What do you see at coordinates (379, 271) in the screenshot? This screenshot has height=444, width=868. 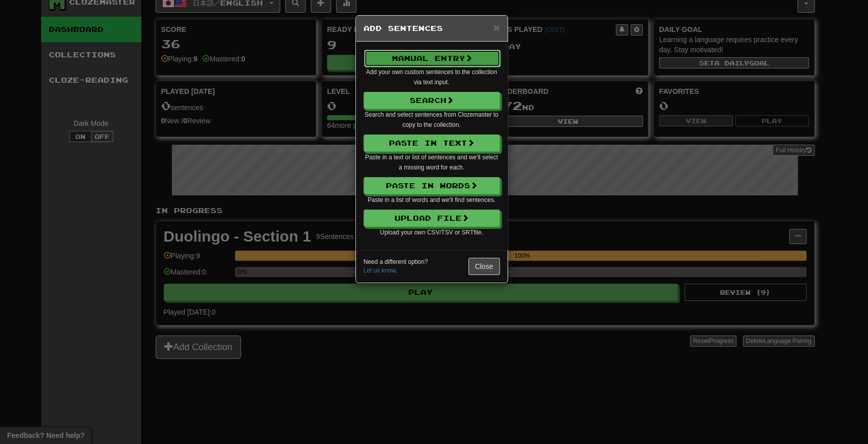 I see `a: Let us know` at bounding box center [379, 271].